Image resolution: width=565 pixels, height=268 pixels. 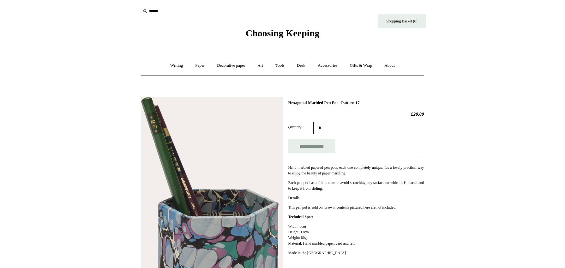 I want to click on a: About, so click(x=389, y=65).